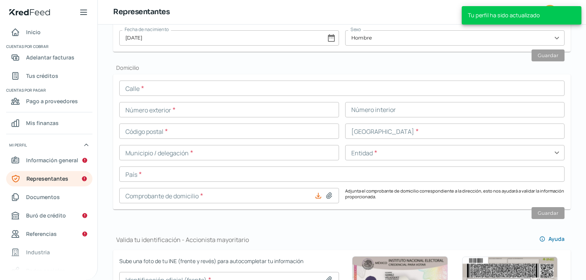  Describe the element at coordinates (46, 270) in the screenshot. I see `span: Redes sociales` at that location.